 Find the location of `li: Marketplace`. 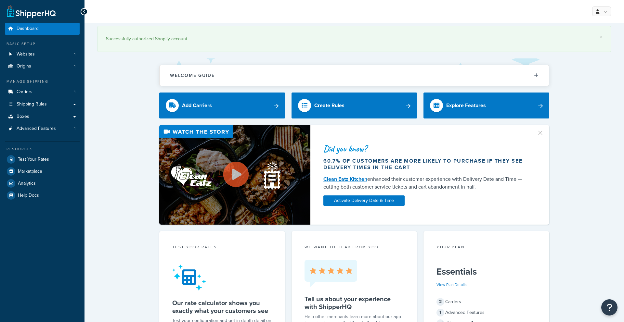

li: Marketplace is located at coordinates (42, 172).